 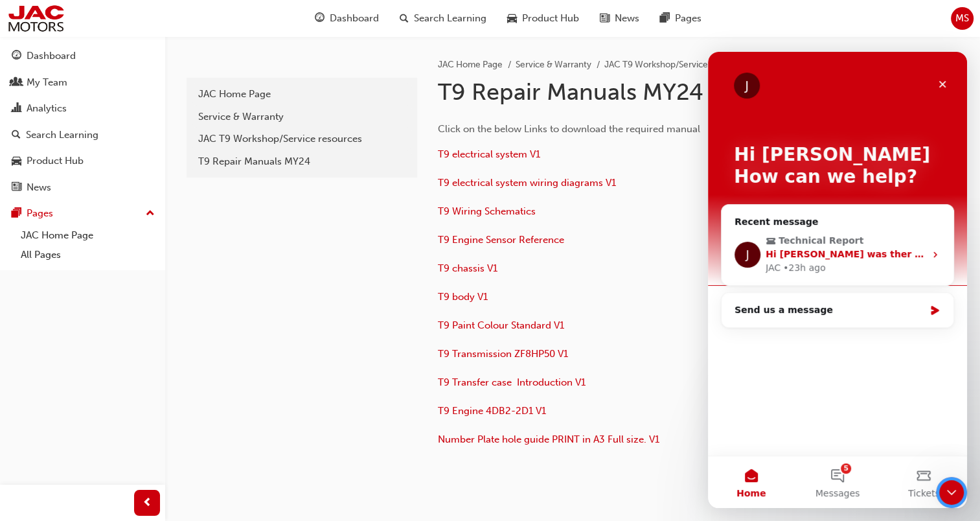 What do you see at coordinates (549, 439) in the screenshot?
I see `span: Number Plate hole guide PRINT in A3 Full size. V1` at bounding box center [549, 439].